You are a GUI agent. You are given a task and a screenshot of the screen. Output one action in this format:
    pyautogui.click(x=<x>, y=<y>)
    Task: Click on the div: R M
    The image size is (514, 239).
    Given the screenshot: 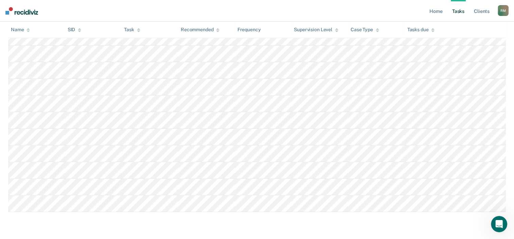 What is the action you would take?
    pyautogui.click(x=503, y=11)
    